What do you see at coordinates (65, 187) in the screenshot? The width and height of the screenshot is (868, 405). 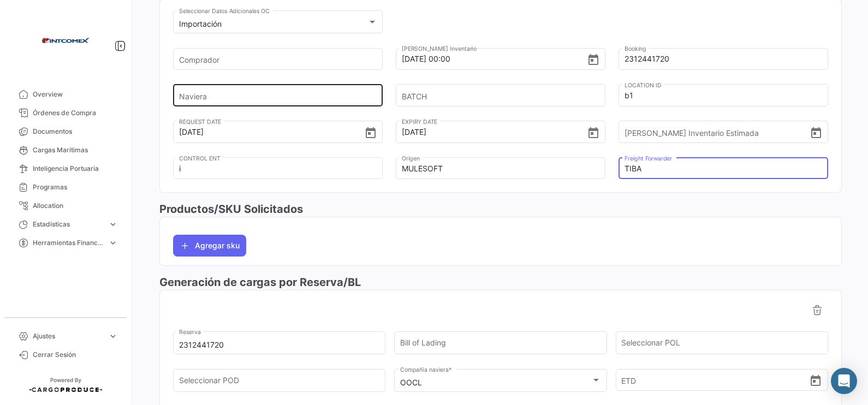 I see `a: Programas` at bounding box center [65, 187].